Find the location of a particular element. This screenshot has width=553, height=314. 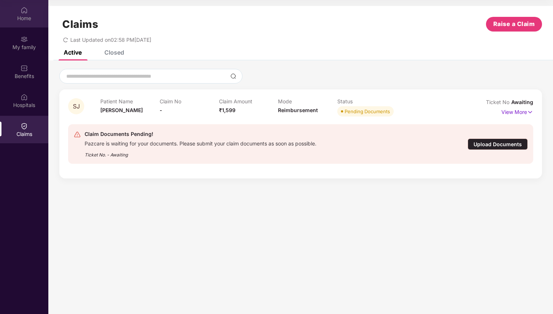

p: Claim Amount is located at coordinates (249, 101).